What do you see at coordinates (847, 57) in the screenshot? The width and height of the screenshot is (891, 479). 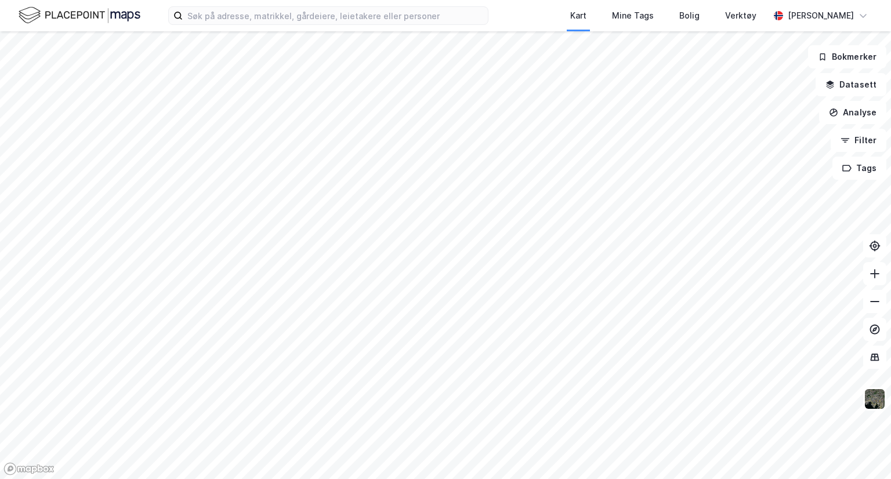 I see `button: Bokmerker` at bounding box center [847, 57].